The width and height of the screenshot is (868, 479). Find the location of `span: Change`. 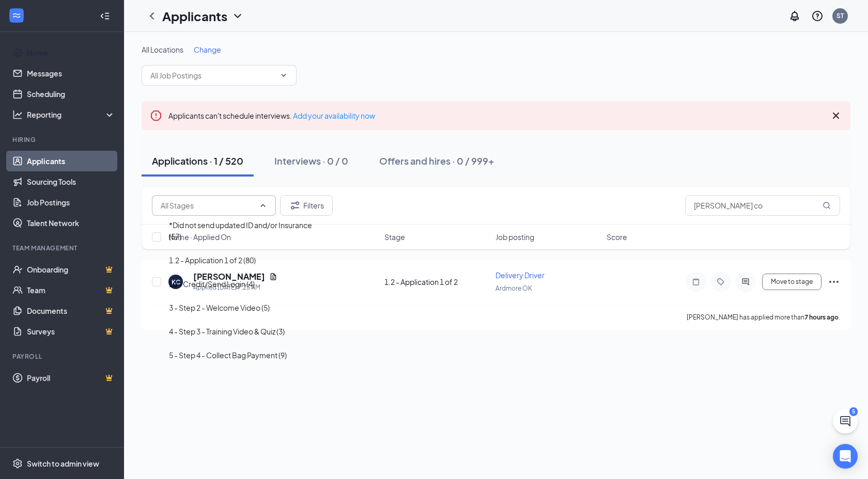

span: Change is located at coordinates (208, 50).